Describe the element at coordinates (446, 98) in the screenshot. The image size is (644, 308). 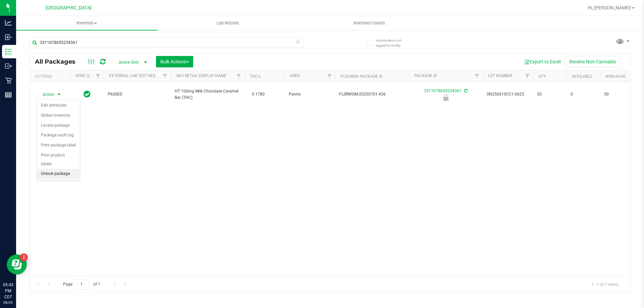
I see `div: Newly Received` at that location.